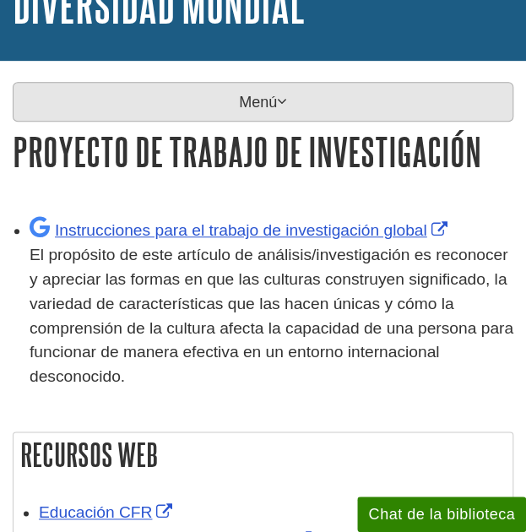  Describe the element at coordinates (442, 514) in the screenshot. I see `button: Chat de la biblioteca` at that location.